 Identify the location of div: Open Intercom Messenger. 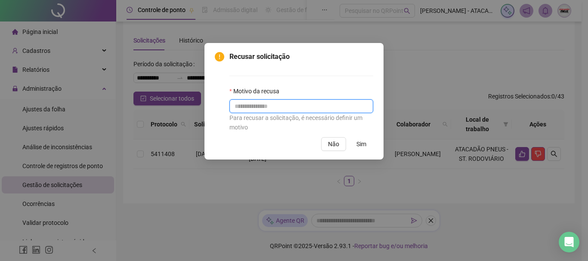
(569, 242).